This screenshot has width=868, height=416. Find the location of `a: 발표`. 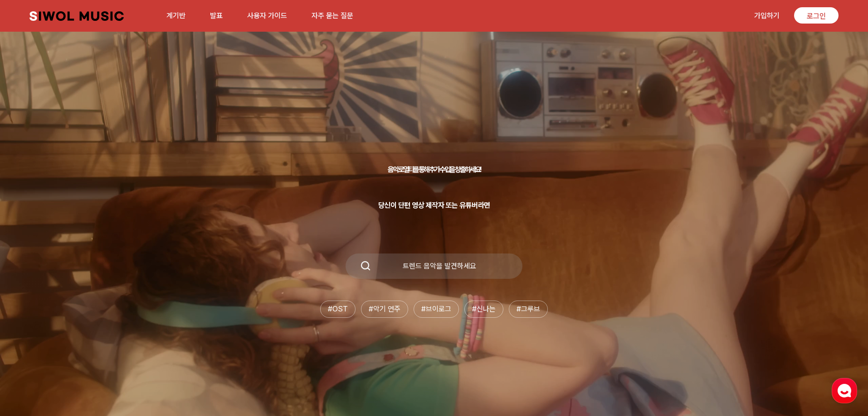

a: 발표 is located at coordinates (216, 16).